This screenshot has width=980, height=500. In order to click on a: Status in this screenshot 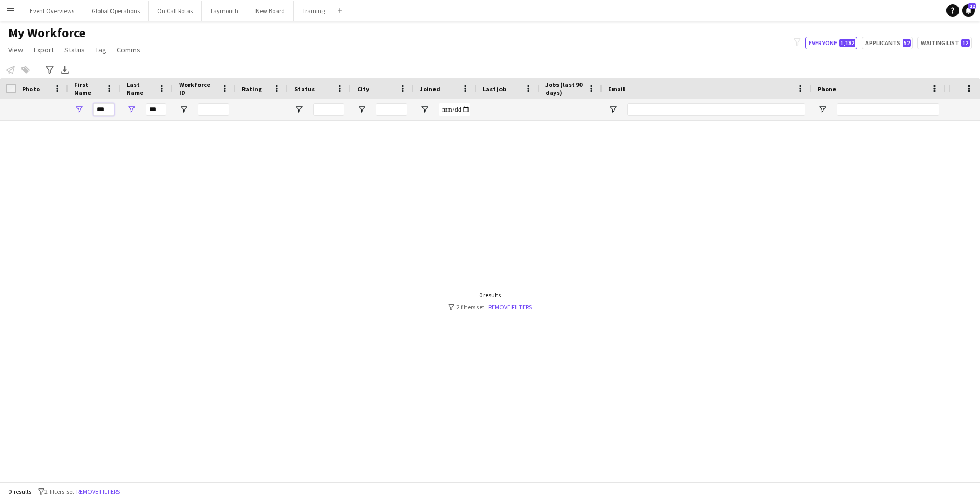, I will do `click(75, 50)`.